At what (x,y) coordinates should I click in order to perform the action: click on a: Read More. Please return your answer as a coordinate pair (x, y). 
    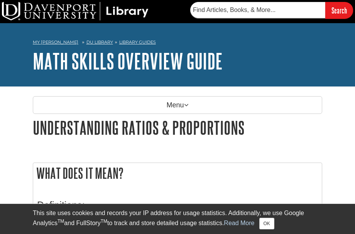
    Looking at the image, I should click on (239, 223).